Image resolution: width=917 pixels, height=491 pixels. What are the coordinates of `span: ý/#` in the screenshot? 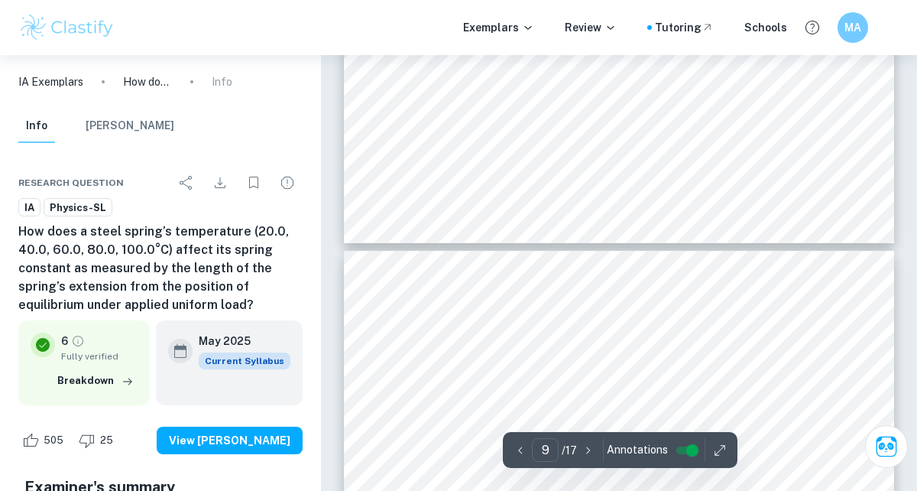 It's located at (446, 470).